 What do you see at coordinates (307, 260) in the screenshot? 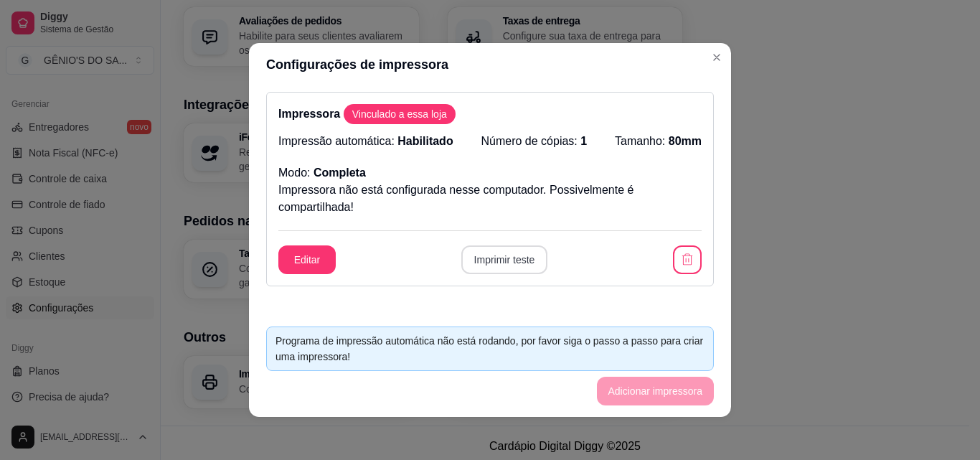
I see `button: Editar` at bounding box center [307, 260].